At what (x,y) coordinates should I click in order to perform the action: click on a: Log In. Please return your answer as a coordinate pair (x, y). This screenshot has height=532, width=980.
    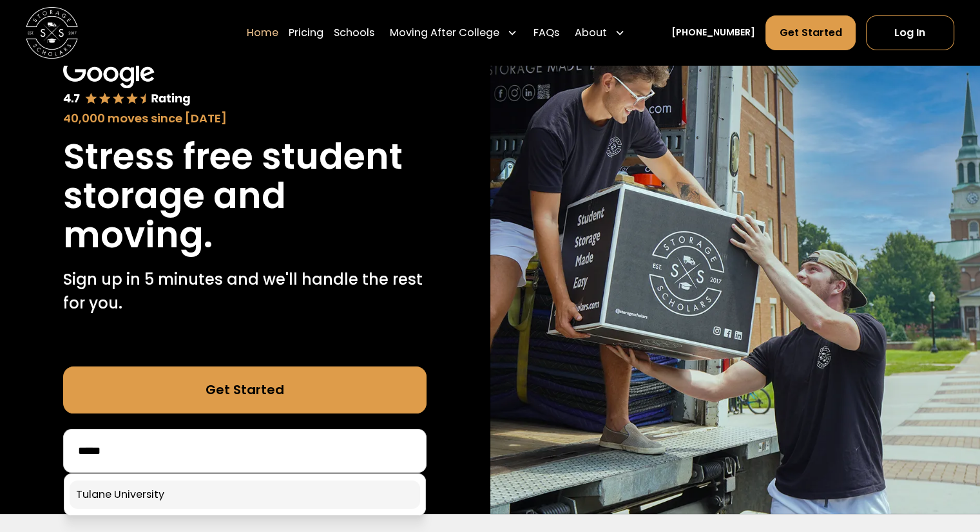
    Looking at the image, I should click on (910, 32).